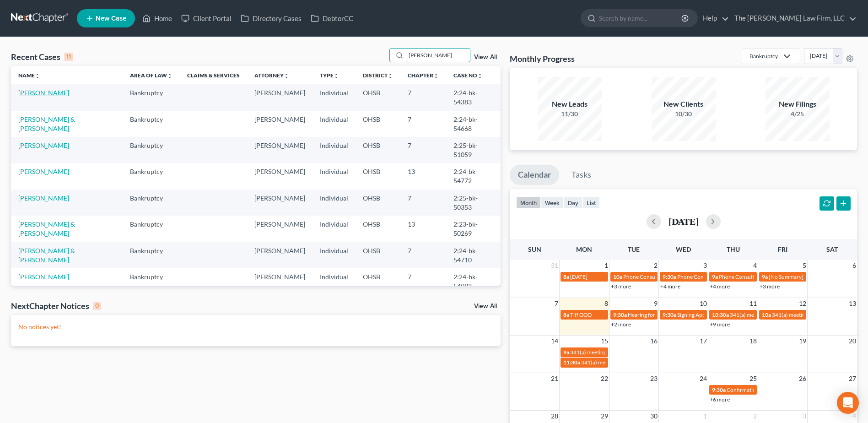 The image size is (868, 423). What do you see at coordinates (157, 18) in the screenshot?
I see `a: Home` at bounding box center [157, 18].